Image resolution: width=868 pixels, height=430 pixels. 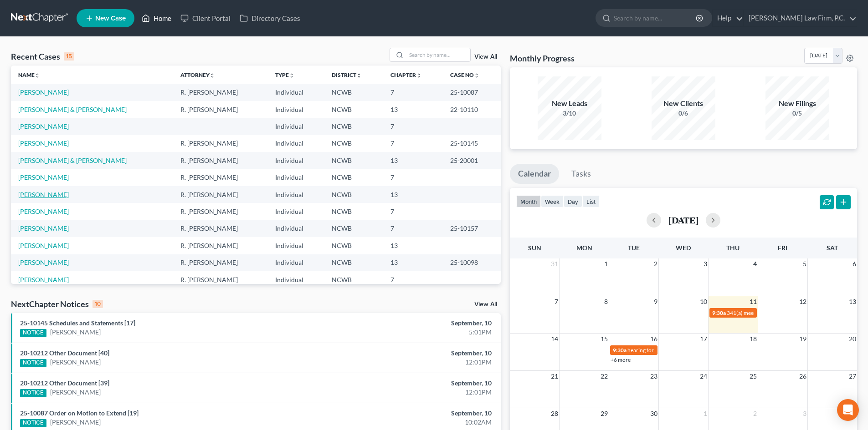 What do you see at coordinates (703, 302) in the screenshot?
I see `span: 10` at bounding box center [703, 302].